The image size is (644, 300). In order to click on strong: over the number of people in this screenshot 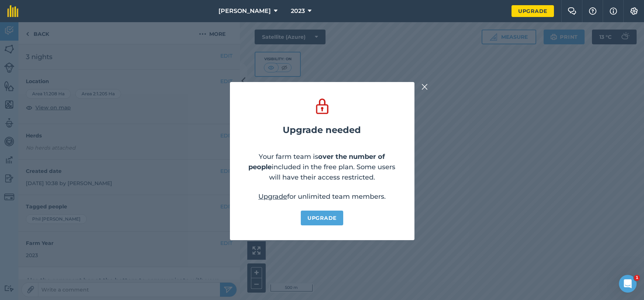, I will do `click(317, 162)`.